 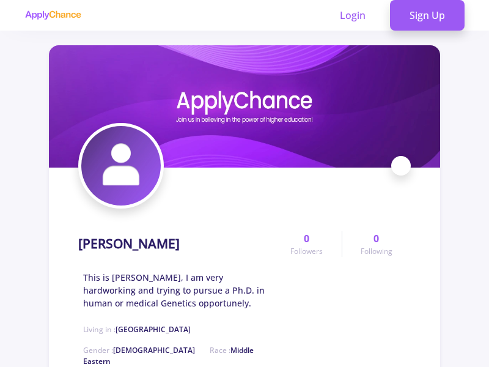 What do you see at coordinates (139, 350) in the screenshot?
I see `span: Gender :` at bounding box center [139, 350].